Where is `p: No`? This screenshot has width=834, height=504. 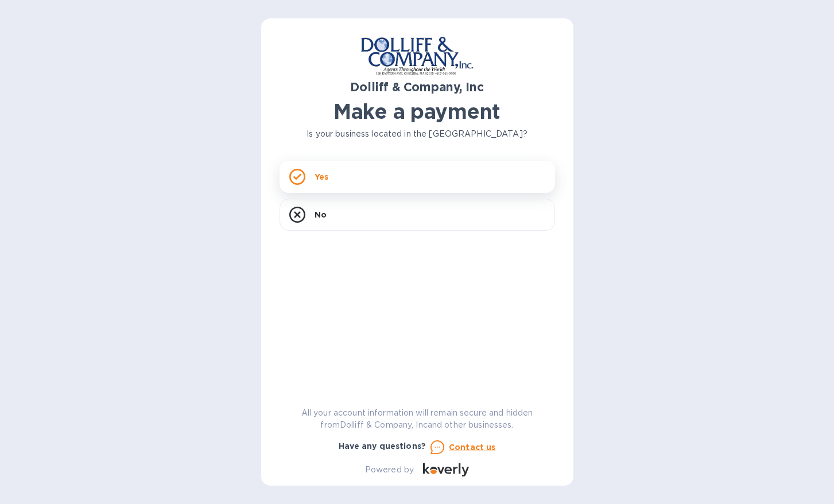 p: No is located at coordinates (320, 214).